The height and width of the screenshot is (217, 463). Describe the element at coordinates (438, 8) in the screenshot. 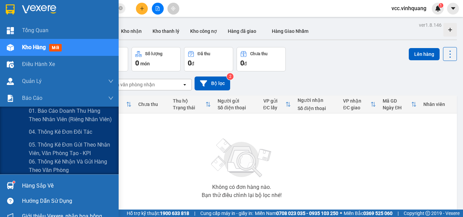

I see `img: icon-new-feature` at that location.